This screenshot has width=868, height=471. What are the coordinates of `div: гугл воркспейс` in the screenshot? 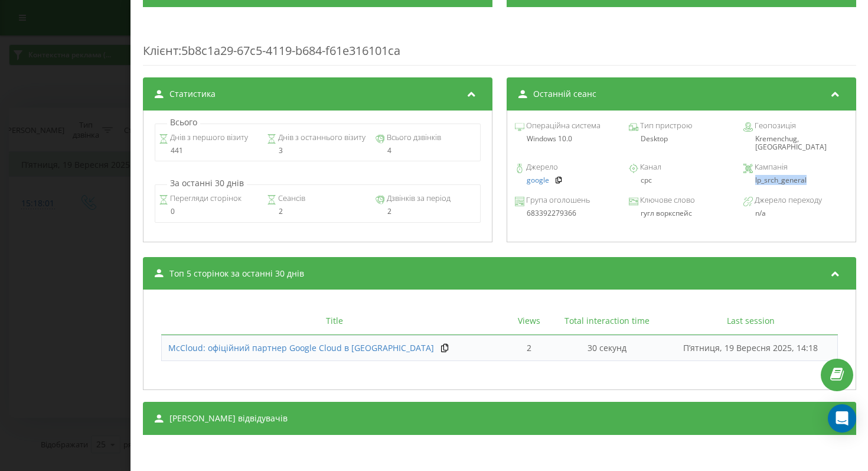 It's located at (681, 214).